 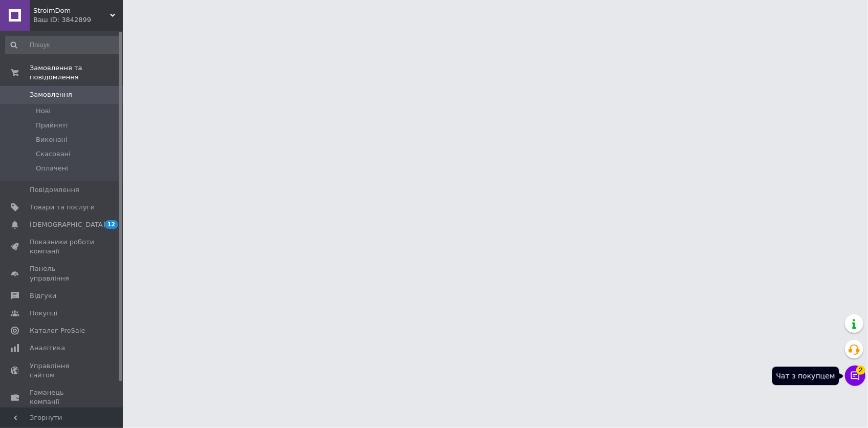 What do you see at coordinates (861, 370) in the screenshot?
I see `span: 2` at bounding box center [861, 370].